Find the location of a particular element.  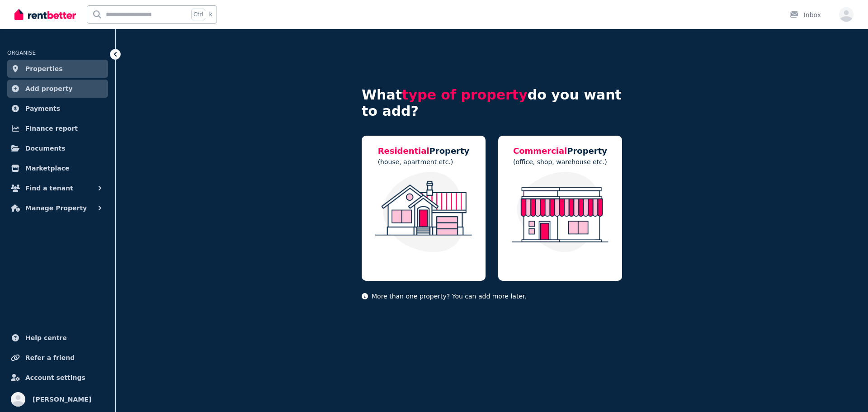

span: Add property is located at coordinates (49, 88).